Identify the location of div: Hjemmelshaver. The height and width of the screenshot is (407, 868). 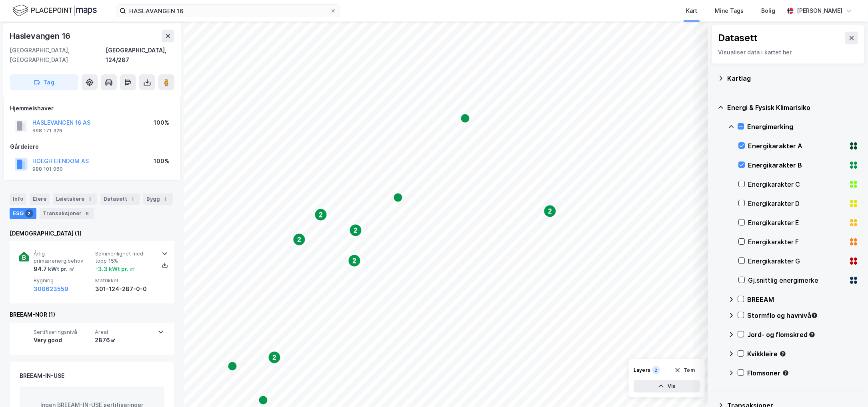
(92, 108).